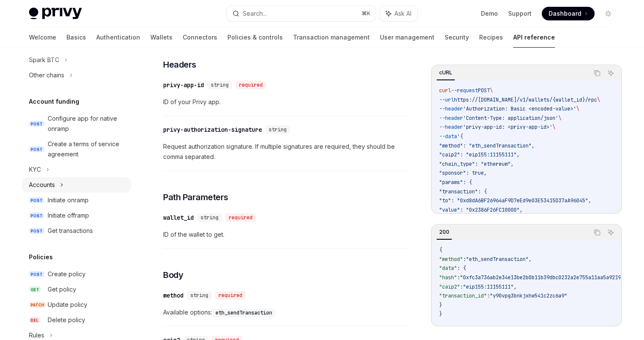 The width and height of the screenshot is (644, 340). I want to click on span: Available options:, so click(286, 312).